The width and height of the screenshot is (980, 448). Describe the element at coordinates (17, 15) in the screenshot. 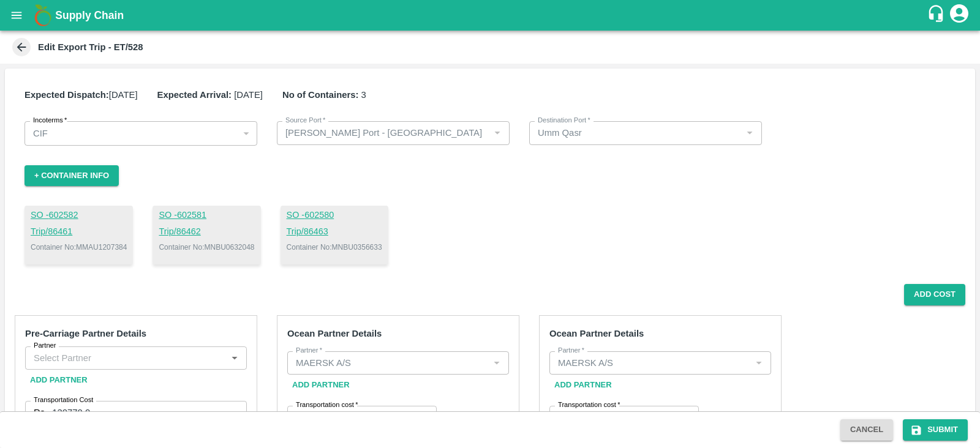

I see `button: open drawer` at that location.